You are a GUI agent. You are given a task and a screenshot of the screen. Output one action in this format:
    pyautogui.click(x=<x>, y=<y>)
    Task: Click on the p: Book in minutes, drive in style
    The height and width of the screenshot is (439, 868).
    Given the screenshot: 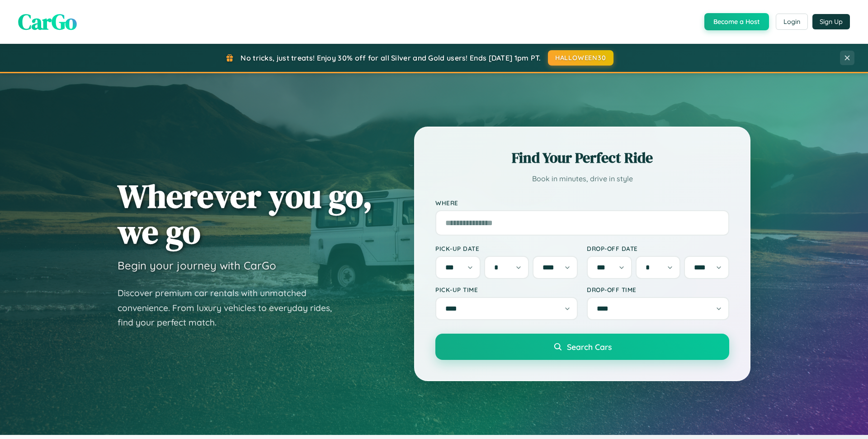 What is the action you would take?
    pyautogui.click(x=583, y=179)
    